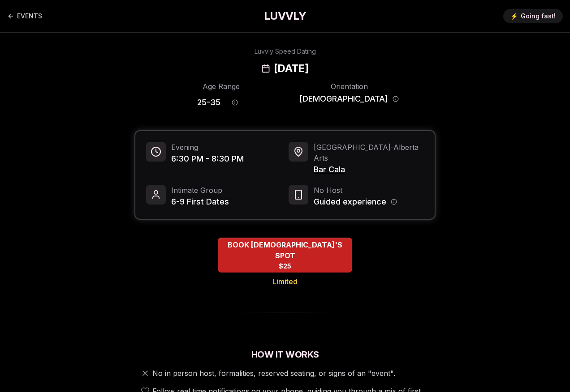 The image size is (570, 392). What do you see at coordinates (208, 159) in the screenshot?
I see `span: 6:30 PM - 8:30 PM` at bounding box center [208, 159].